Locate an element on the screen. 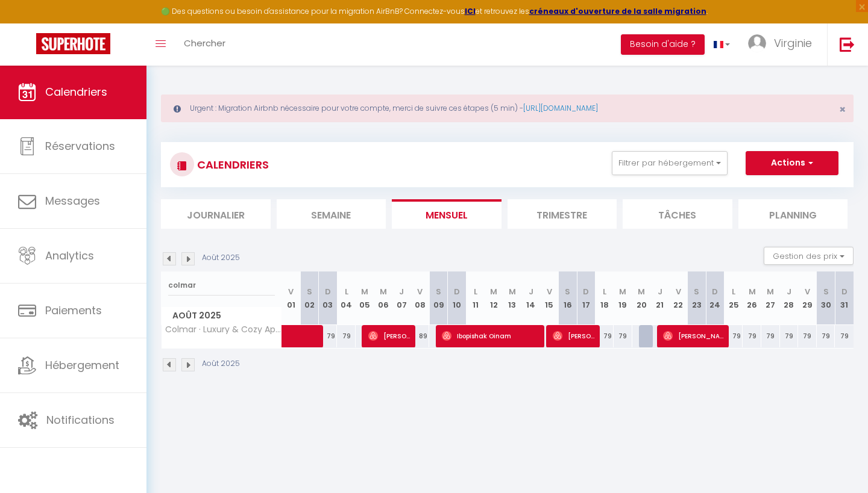 This screenshot has width=868, height=493. th: 10 is located at coordinates (457, 298).